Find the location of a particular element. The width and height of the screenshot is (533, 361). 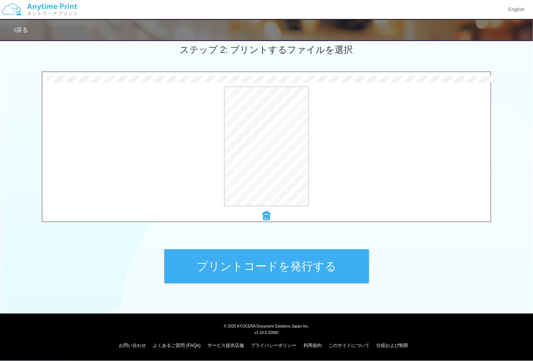

a: プライバシーポリシー is located at coordinates (274, 345).